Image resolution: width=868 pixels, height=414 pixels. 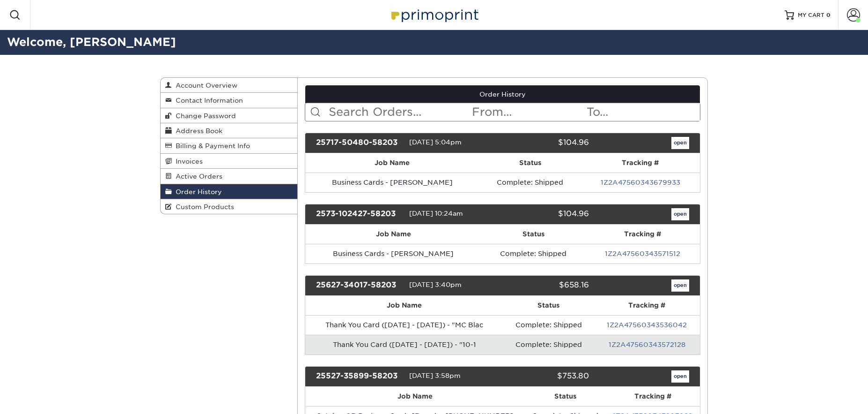 I want to click on a: Billing & Payment Info, so click(x=229, y=146).